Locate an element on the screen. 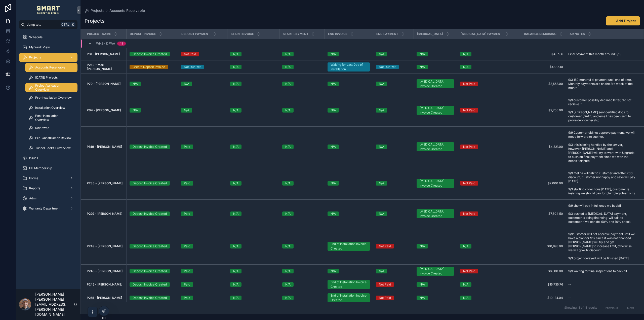  span: End Payment is located at coordinates (387, 34).